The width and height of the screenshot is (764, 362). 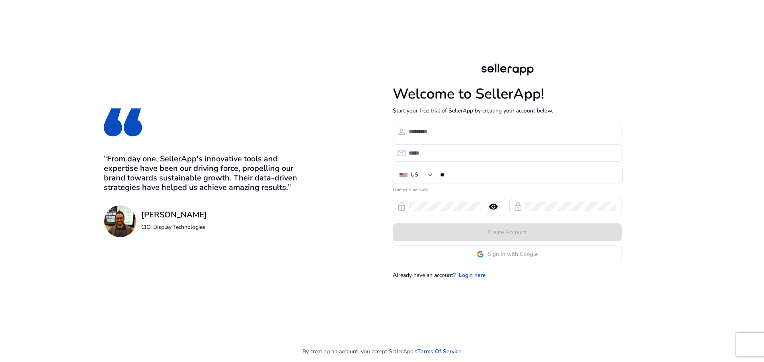 What do you see at coordinates (507, 94) in the screenshot?
I see `h1: Welcome to SellerApp!` at bounding box center [507, 94].